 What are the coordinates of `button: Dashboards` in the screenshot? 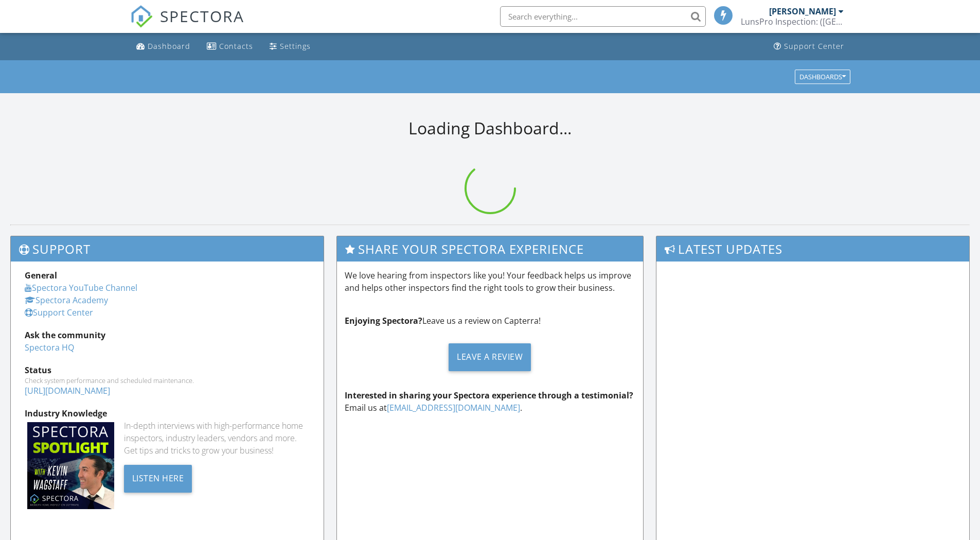 It's located at (823, 77).